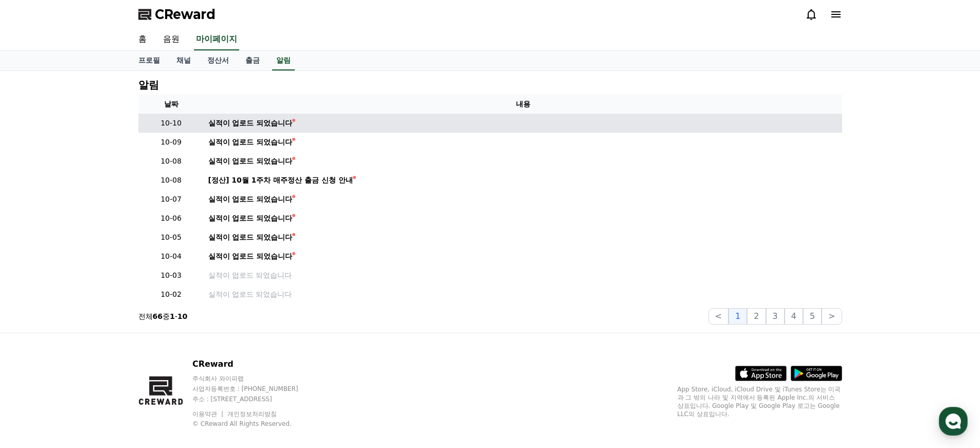 The image size is (980, 448). Describe the element at coordinates (252, 61) in the screenshot. I see `a: 출금` at that location.